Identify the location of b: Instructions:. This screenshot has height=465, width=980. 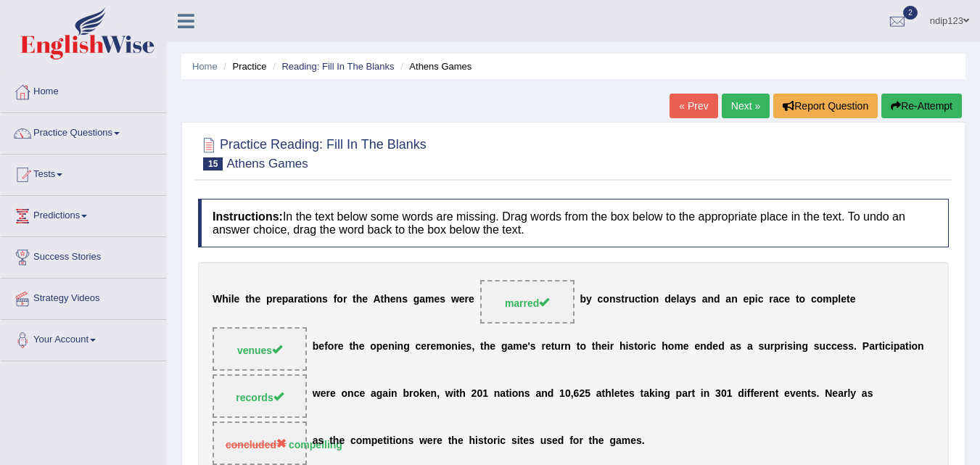
(247, 216).